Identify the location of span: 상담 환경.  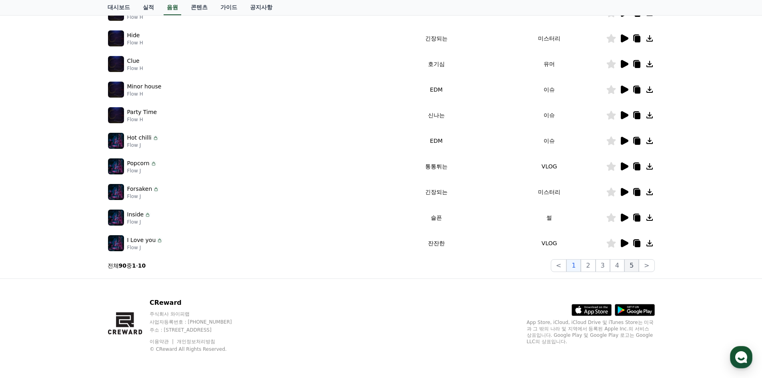
(18, 87).